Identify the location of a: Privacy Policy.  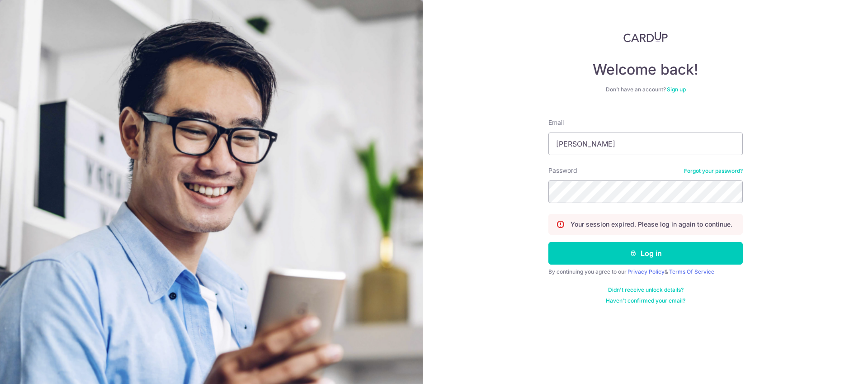
(645, 272).